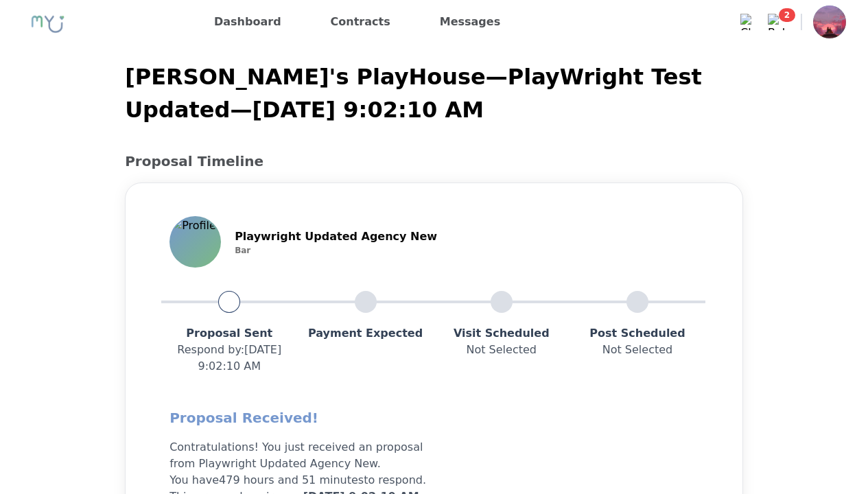  I want to click on p: Bar, so click(336, 250).